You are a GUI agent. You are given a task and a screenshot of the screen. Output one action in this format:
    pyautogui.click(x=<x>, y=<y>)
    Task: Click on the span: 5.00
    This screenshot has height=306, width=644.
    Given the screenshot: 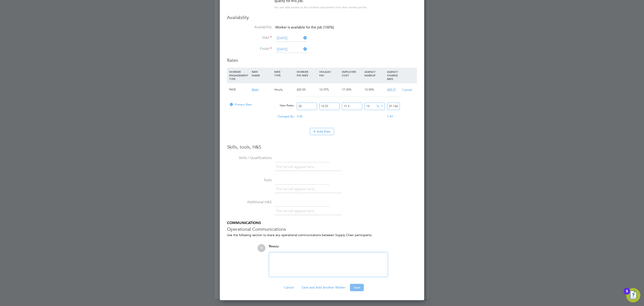 What is the action you would take?
    pyautogui.click(x=299, y=116)
    